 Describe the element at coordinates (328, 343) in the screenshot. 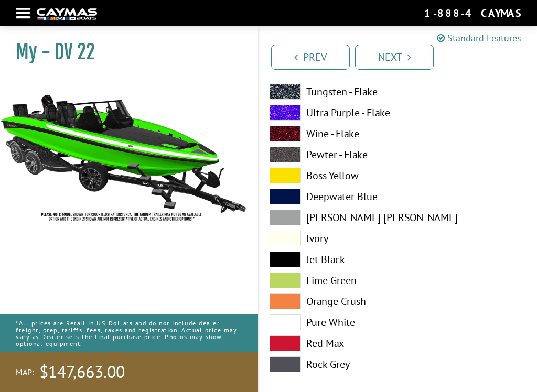

I see `label: Red Max` at that location.